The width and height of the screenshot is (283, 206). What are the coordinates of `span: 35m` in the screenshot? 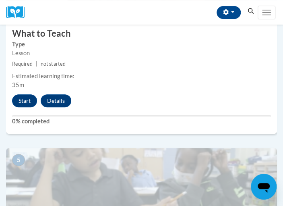 It's located at (18, 85).